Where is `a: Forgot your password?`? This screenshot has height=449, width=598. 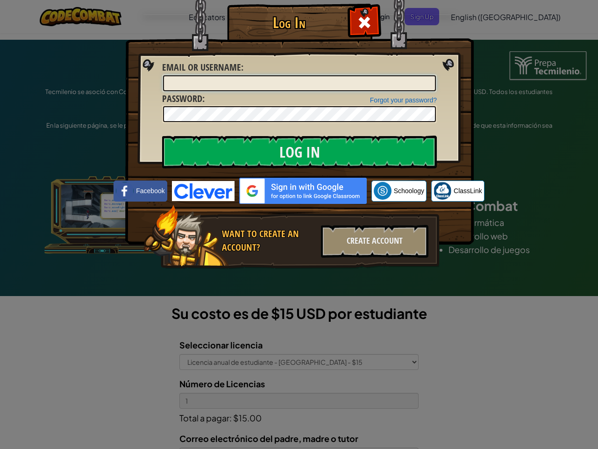 a: Forgot your password? is located at coordinates (403, 100).